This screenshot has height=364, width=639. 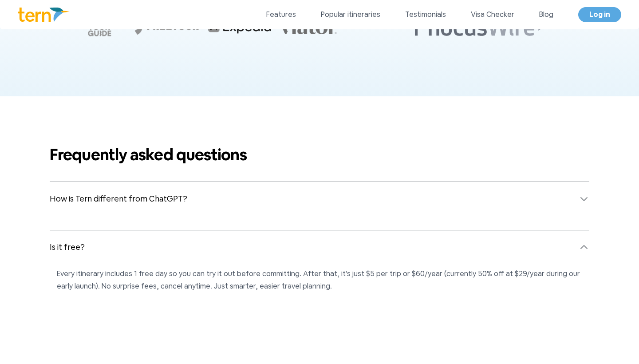 I want to click on h2: Frequently asked questions, so click(x=320, y=155).